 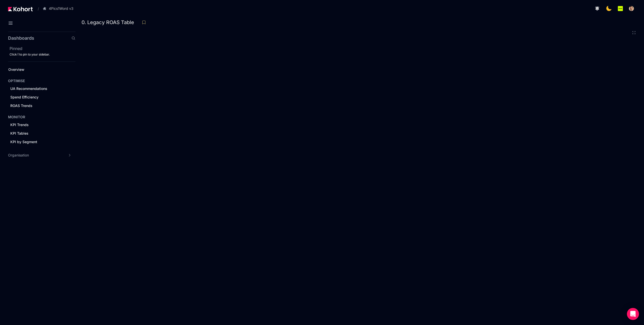 I want to click on span: KPI Tables, so click(x=19, y=133).